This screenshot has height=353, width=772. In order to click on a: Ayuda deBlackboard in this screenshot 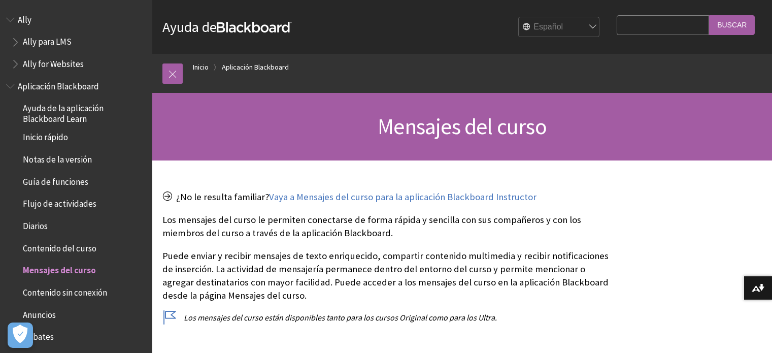, I will do `click(227, 27)`.